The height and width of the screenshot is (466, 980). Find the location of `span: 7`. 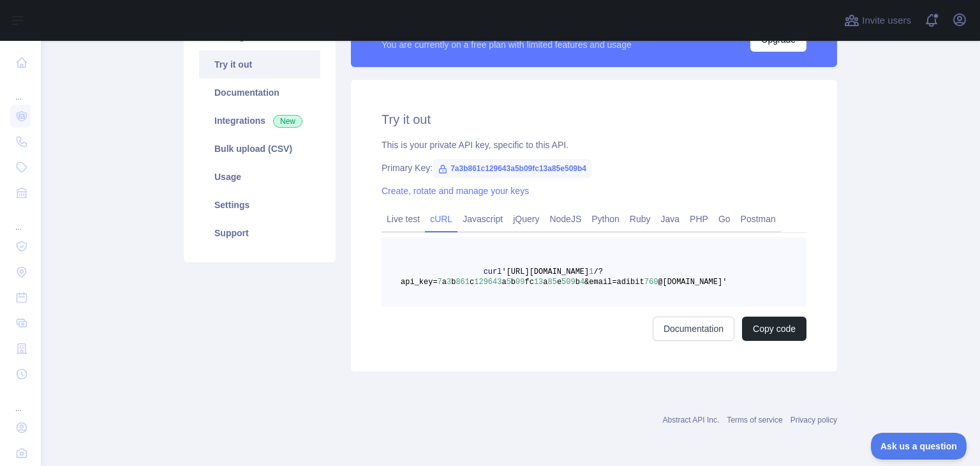

span: 7 is located at coordinates (440, 282).